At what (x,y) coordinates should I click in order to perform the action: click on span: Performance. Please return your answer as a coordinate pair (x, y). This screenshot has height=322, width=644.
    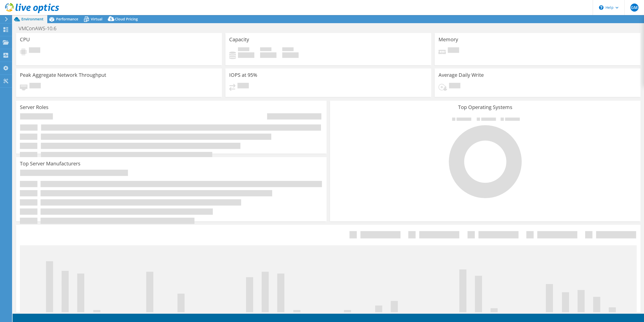
    Looking at the image, I should click on (67, 19).